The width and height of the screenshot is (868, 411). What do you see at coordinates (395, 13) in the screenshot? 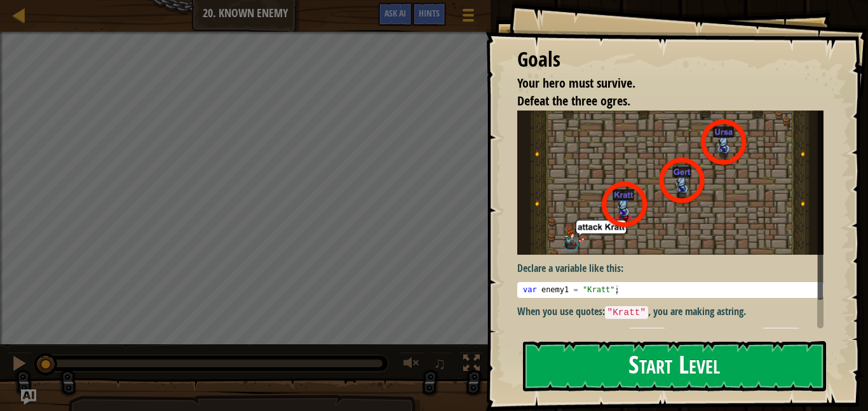
I see `span: Ask AI` at bounding box center [395, 13].